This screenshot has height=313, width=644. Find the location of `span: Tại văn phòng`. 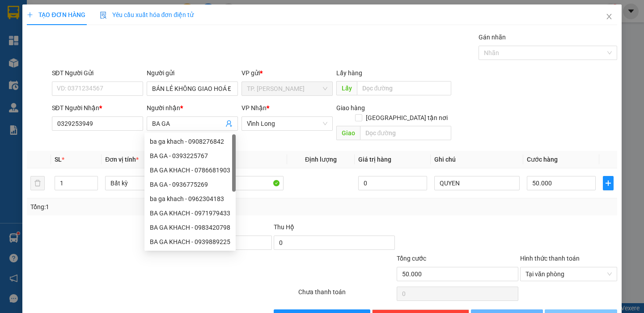

span: Tại văn phòng is located at coordinates (569, 274).